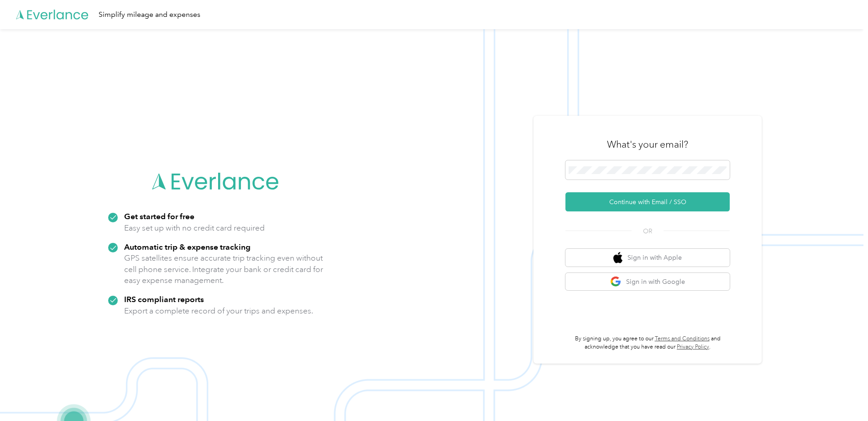 Image resolution: width=868 pixels, height=421 pixels. I want to click on button: Continue with Email / SSO, so click(647, 202).